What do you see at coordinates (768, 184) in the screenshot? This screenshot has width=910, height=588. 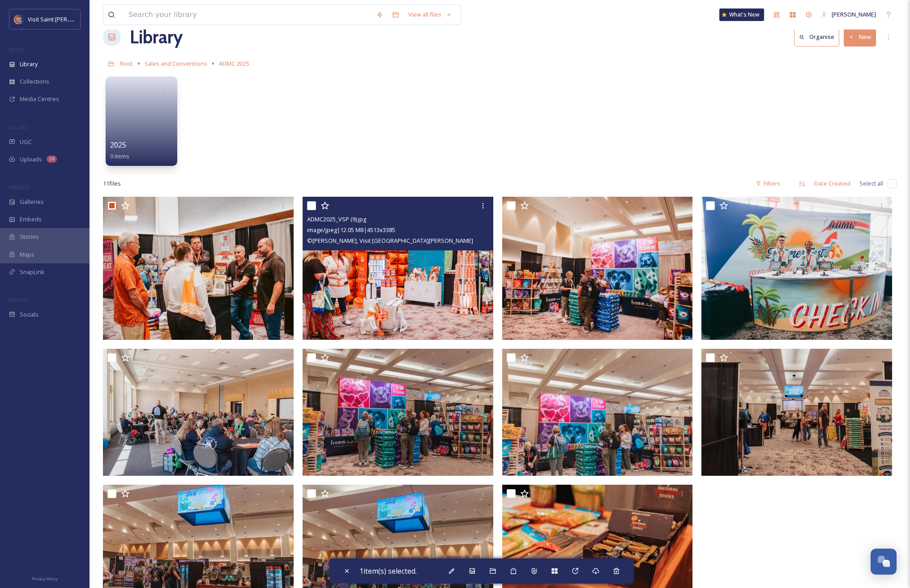 I see `div: Filters` at bounding box center [768, 184].